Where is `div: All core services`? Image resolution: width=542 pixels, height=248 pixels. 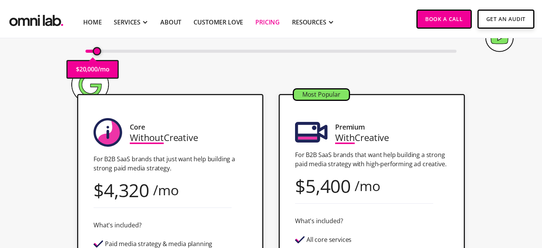 div: All core services is located at coordinates (329, 239).